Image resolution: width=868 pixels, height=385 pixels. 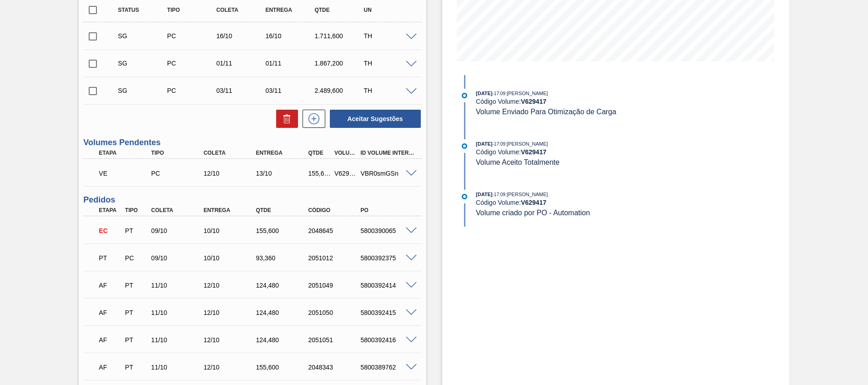 I want to click on div: 5800392415, so click(x=387, y=313).